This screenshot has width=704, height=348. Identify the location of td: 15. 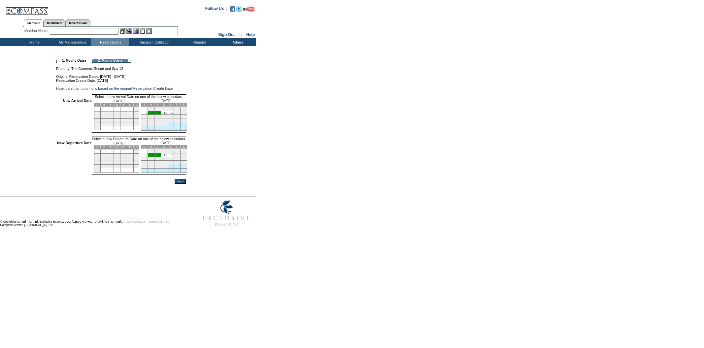
(137, 117).